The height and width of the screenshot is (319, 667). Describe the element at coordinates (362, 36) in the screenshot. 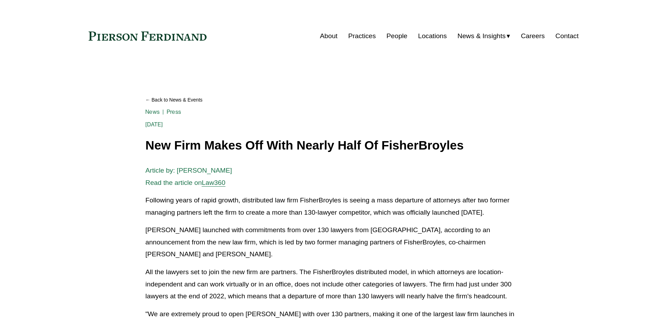

I see `a: Practices` at that location.